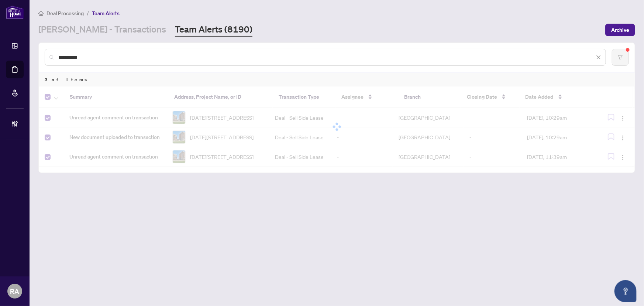 This screenshot has width=644, height=306. What do you see at coordinates (214, 30) in the screenshot?
I see `a: Team Alerts (8190)` at bounding box center [214, 30].